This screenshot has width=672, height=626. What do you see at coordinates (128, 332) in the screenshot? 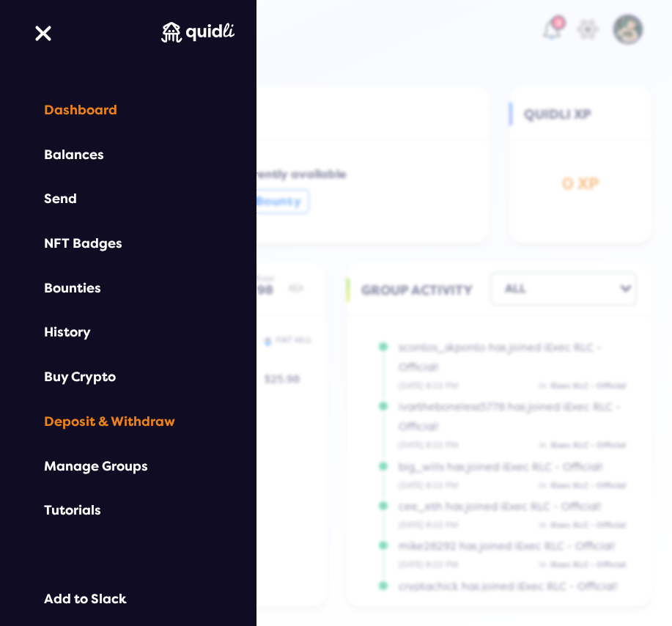
I see `div: History` at bounding box center [128, 332].